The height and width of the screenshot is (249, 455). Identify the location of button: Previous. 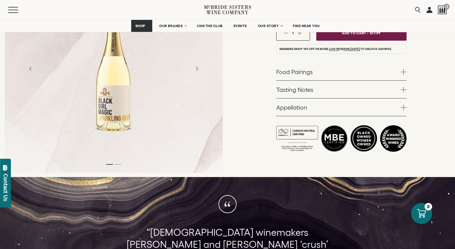
(31, 69).